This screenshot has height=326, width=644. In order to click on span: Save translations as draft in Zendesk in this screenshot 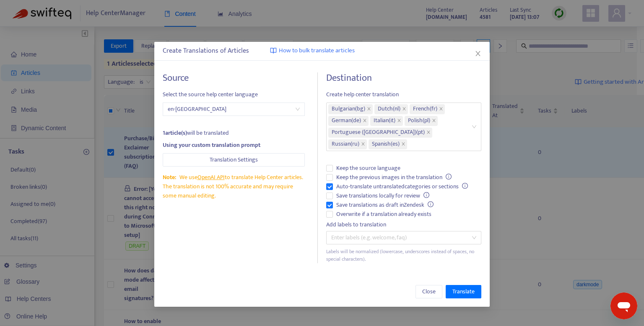, I will do `click(385, 205)`.